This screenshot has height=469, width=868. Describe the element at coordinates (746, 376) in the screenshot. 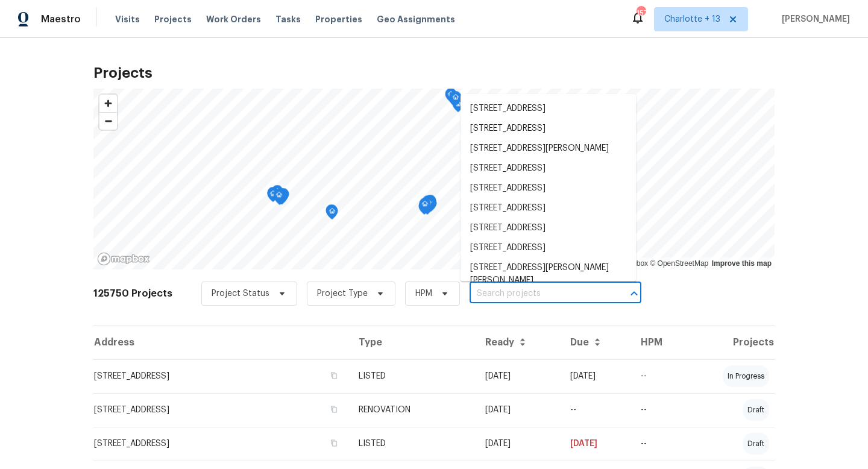

I see `div: in progress` at that location.